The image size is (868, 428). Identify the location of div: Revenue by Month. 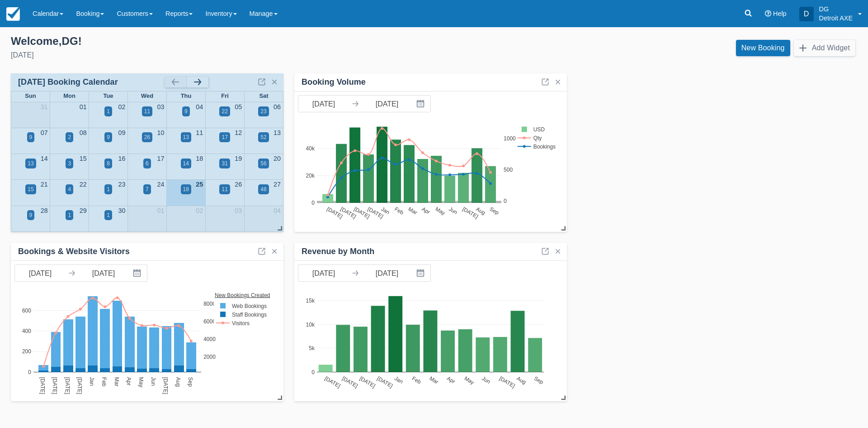
(338, 251).